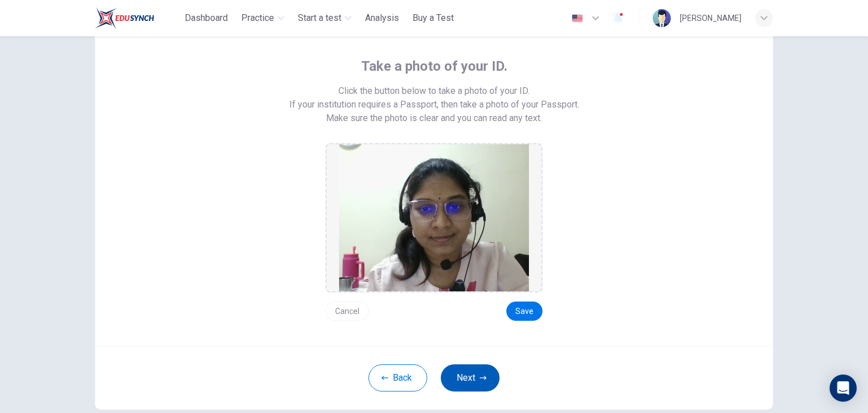 This screenshot has height=413, width=868. Describe the element at coordinates (433, 18) in the screenshot. I see `a: Buy a Test` at that location.